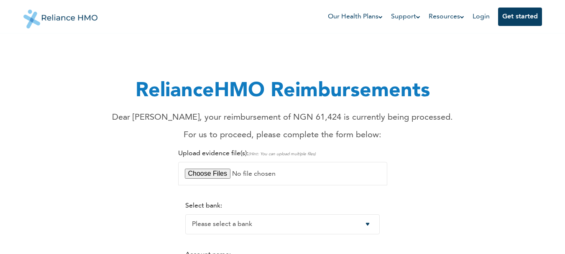 This screenshot has width=565, height=254. I want to click on label: Select bank:, so click(204, 206).